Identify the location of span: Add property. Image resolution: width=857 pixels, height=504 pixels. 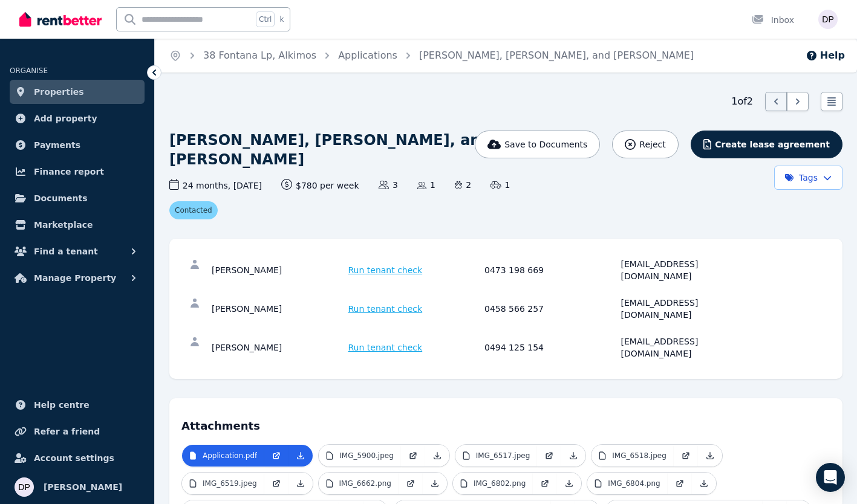
(66, 118).